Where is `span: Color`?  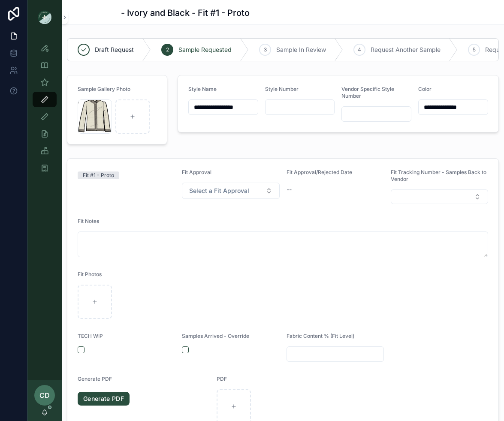
span: Color is located at coordinates (424, 89).